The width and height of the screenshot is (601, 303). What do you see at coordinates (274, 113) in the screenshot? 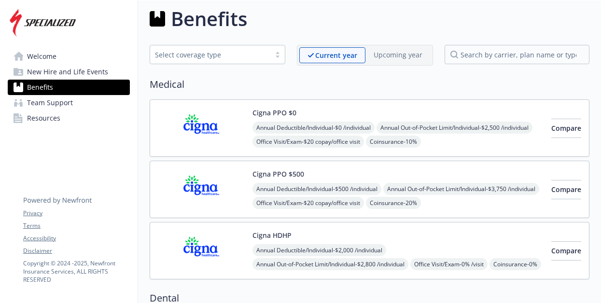
I see `button: Cigna PPO $0` at bounding box center [274, 113].